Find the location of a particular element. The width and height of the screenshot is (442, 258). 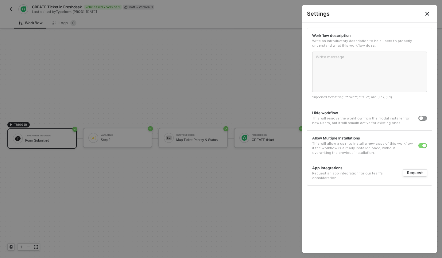

div: Write an introductory description to help users to properly understand what this workflow does. is located at coordinates (370, 43).